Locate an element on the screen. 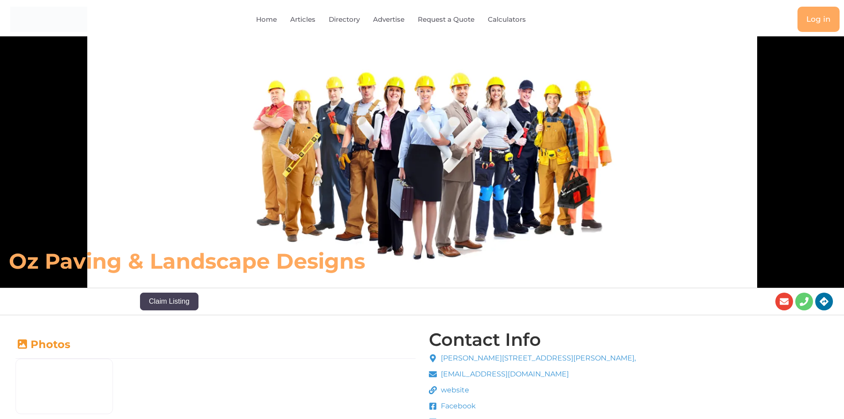 This screenshot has height=419, width=844. a: Calculators is located at coordinates (507, 20).